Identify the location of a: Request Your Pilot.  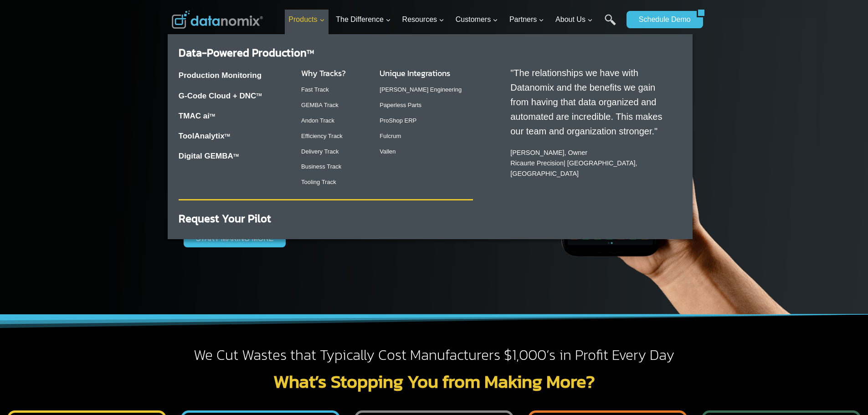
(225, 218).